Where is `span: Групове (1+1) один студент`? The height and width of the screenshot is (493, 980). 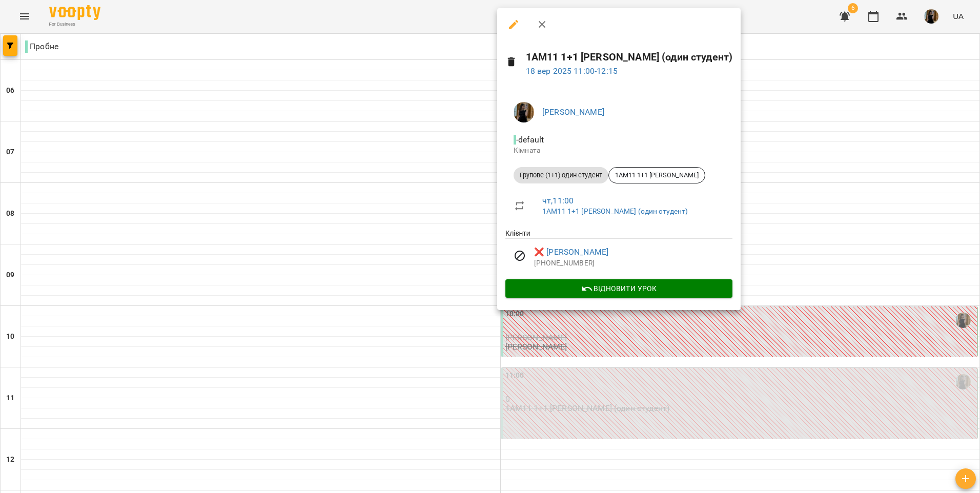
span: Групове (1+1) один студент is located at coordinates (560, 175).